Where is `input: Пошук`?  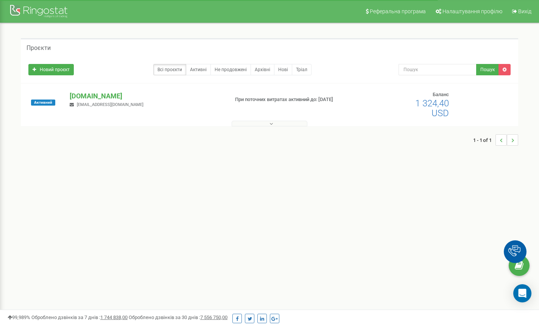 input: Пошук is located at coordinates (438, 70).